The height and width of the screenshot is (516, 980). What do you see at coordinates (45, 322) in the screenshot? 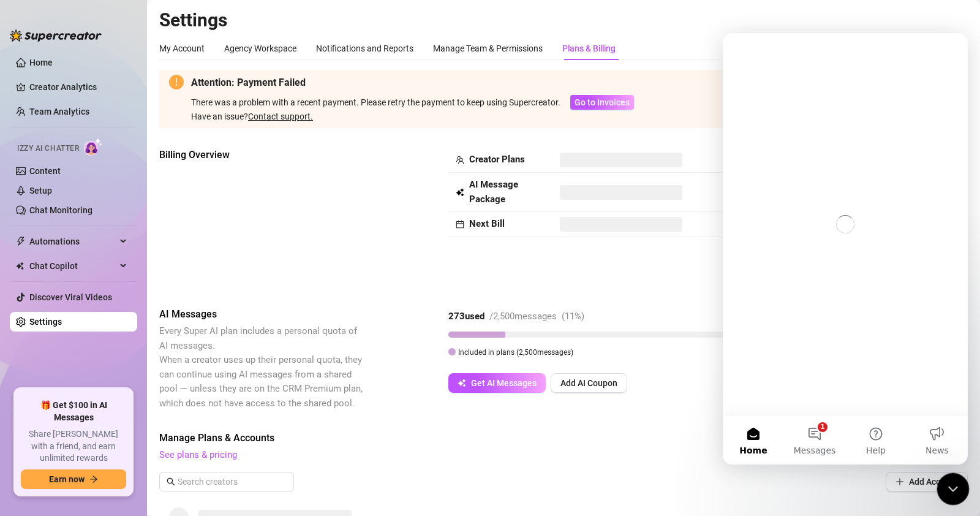
I see `a: Settings` at bounding box center [45, 322].